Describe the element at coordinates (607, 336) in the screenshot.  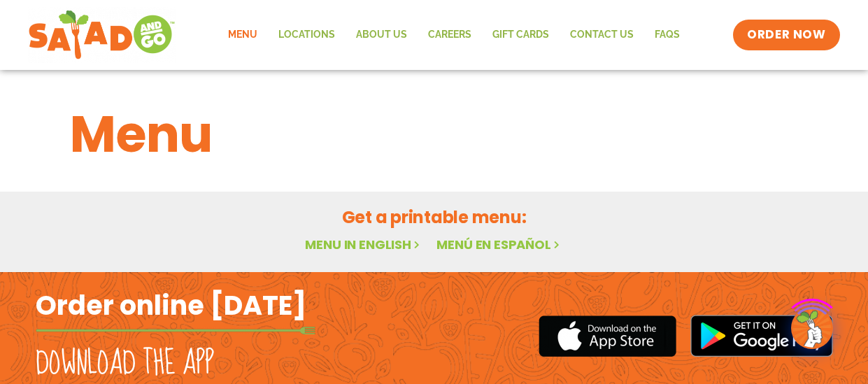
I see `img: appstore` at that location.